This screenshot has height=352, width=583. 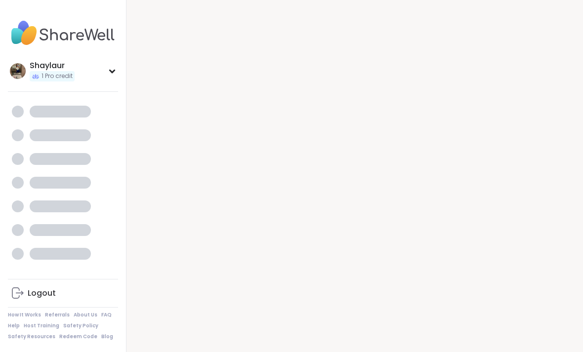 What do you see at coordinates (78, 337) in the screenshot?
I see `a: Redeem Code` at bounding box center [78, 337].